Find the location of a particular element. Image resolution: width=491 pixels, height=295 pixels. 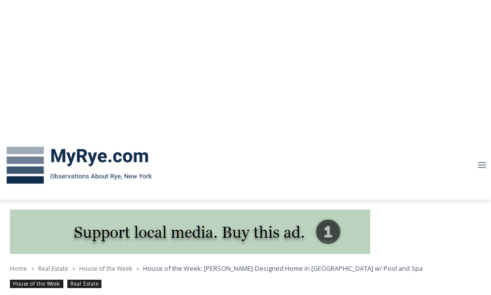

img: support local media, buy this ad is located at coordinates (190, 232).